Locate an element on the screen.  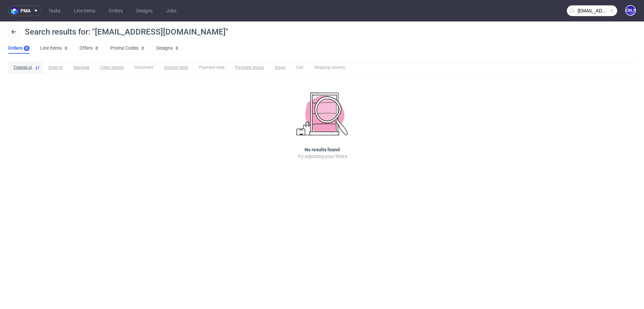
h3: No results found is located at coordinates (322, 150).